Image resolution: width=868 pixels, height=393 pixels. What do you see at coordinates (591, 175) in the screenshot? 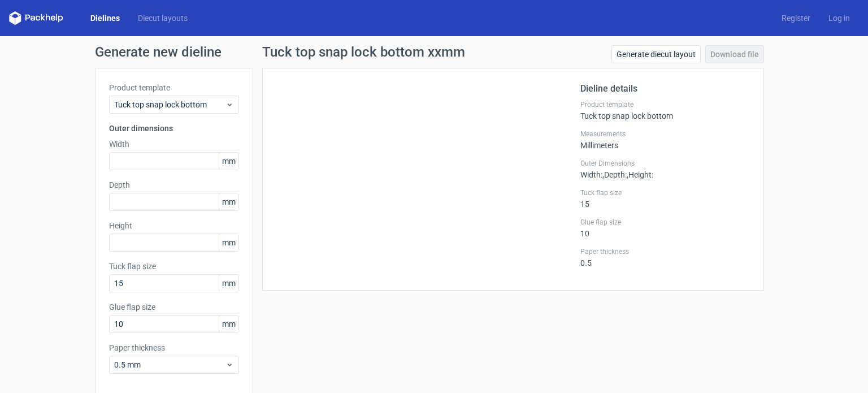
I see `span: Width :` at bounding box center [591, 175].